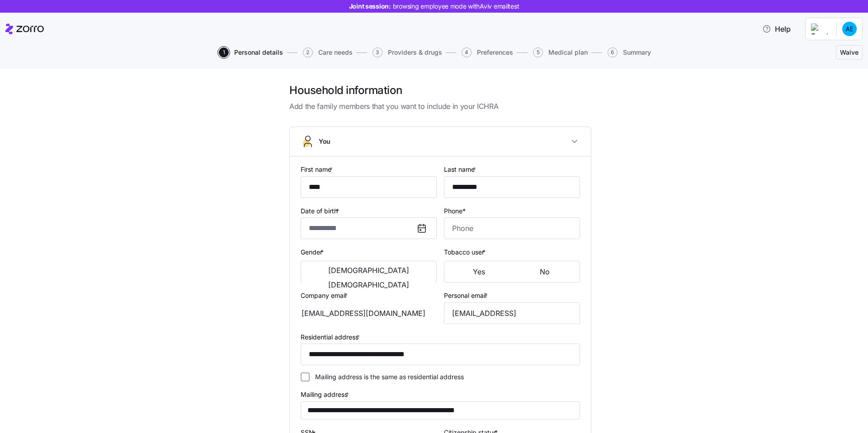 Image resolution: width=868 pixels, height=433 pixels. What do you see at coordinates (487, 53) in the screenshot?
I see `button: 4Preferences` at bounding box center [487, 53].